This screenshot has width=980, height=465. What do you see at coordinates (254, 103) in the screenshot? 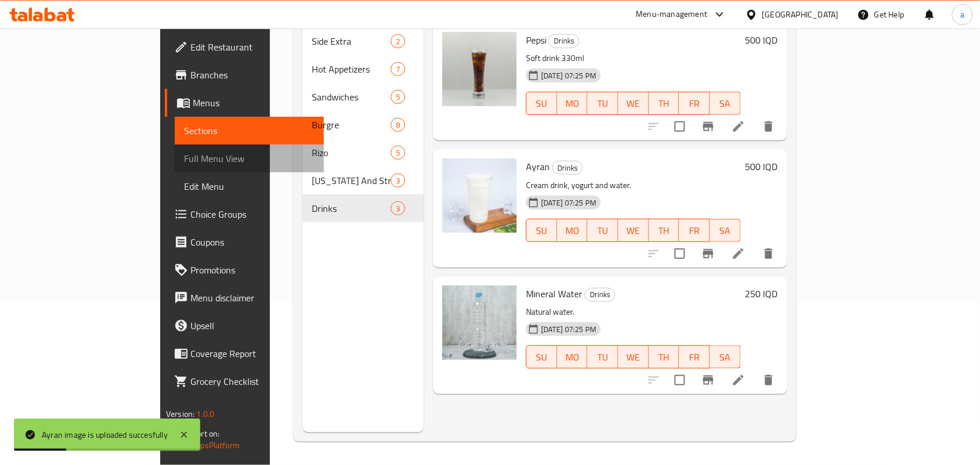
I see `span: Menus` at bounding box center [254, 103].